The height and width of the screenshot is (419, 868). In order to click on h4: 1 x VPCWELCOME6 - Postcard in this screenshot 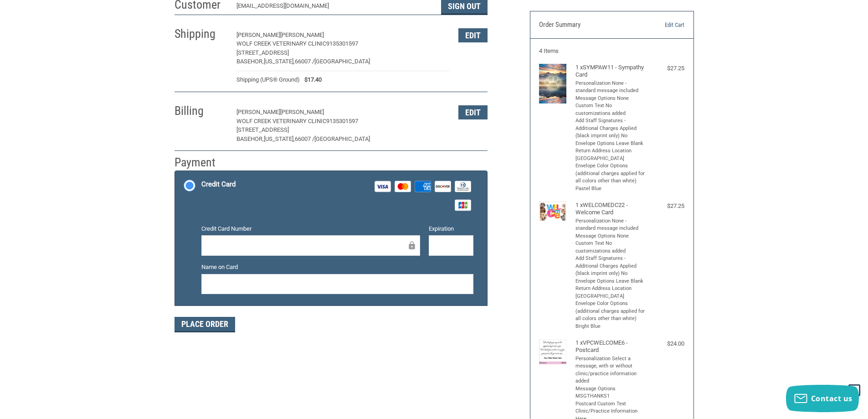, I will do `click(611, 346)`.